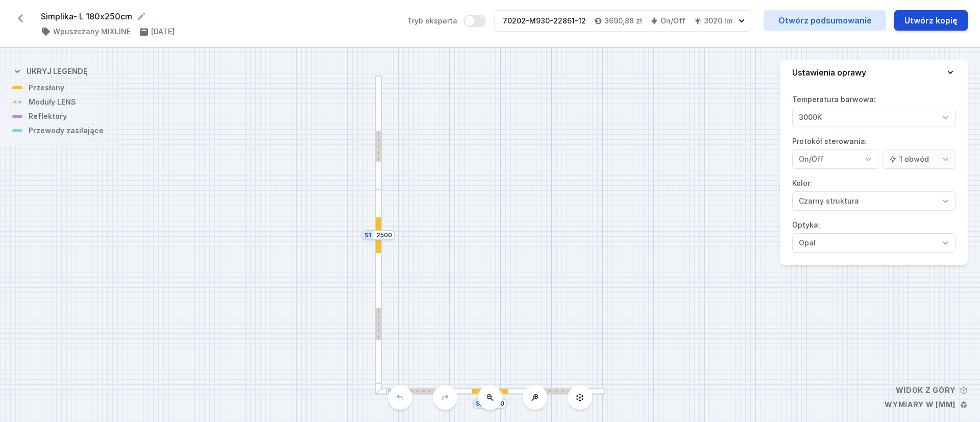  I want to click on button: Ukryj legendę, so click(50, 70).